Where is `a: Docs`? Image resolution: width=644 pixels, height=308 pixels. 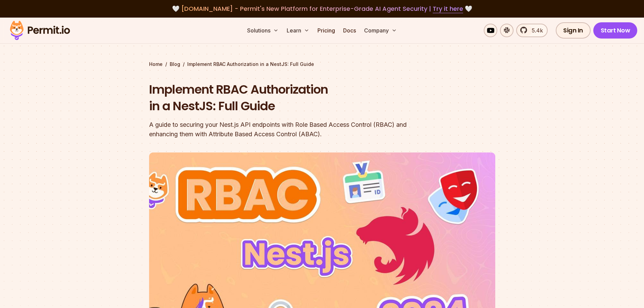
a: Docs is located at coordinates (349, 30).